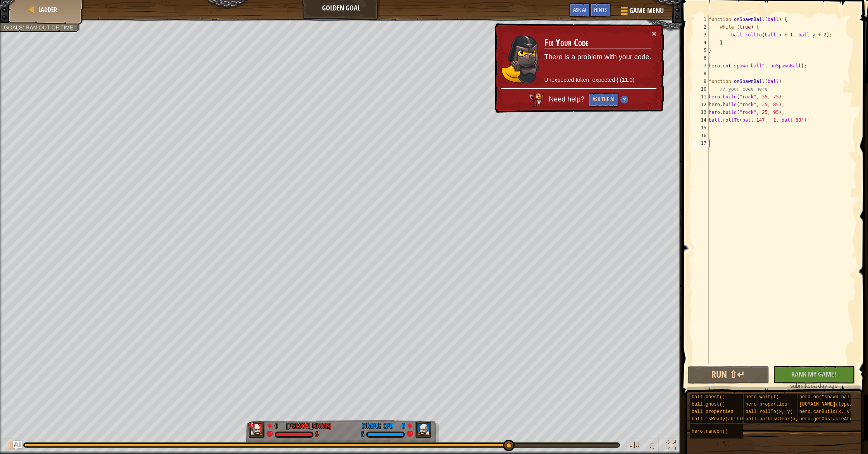 The width and height of the screenshot is (868, 454). Describe the element at coordinates (701, 97) in the screenshot. I see `div: 11` at that location.